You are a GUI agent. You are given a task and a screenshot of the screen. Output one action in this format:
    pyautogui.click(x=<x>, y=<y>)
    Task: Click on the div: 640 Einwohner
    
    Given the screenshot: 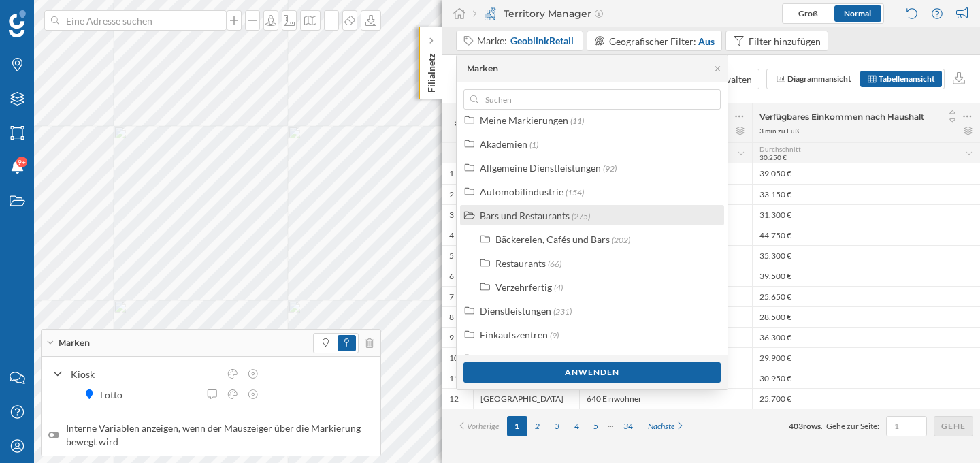 What is the action you would take?
    pyautogui.click(x=665, y=398)
    